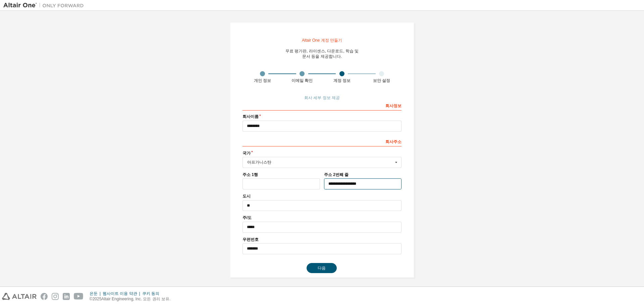  What do you see at coordinates (19, 296) in the screenshot?
I see `img: altair_logo.svg` at bounding box center [19, 296].